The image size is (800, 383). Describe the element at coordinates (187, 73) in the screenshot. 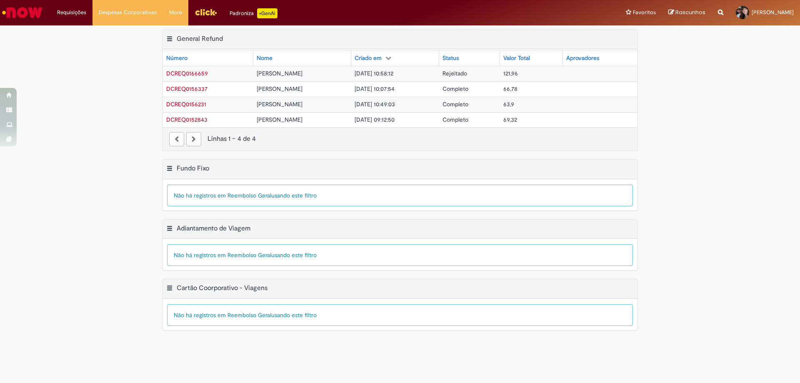

I see `span: DCREQ0166659` at that location.